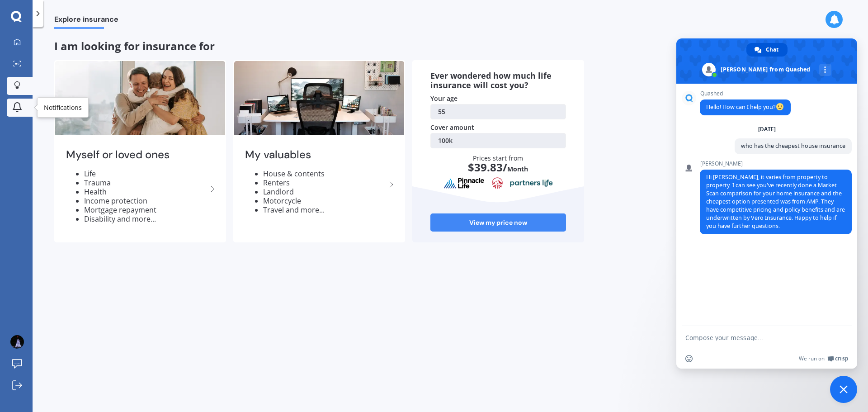 The image size is (868, 412). I want to click on span: Month, so click(518, 169).